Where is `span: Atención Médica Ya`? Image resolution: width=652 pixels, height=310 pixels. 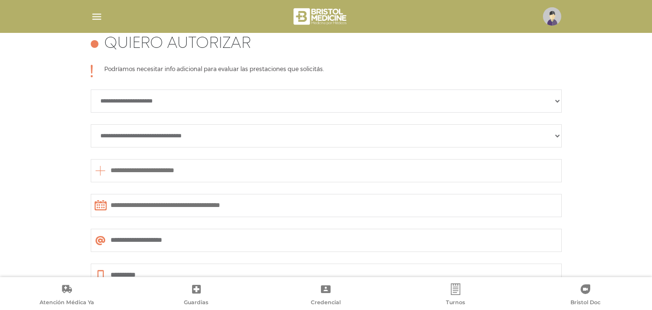 span: Atención Médica Ya is located at coordinates (67, 303).